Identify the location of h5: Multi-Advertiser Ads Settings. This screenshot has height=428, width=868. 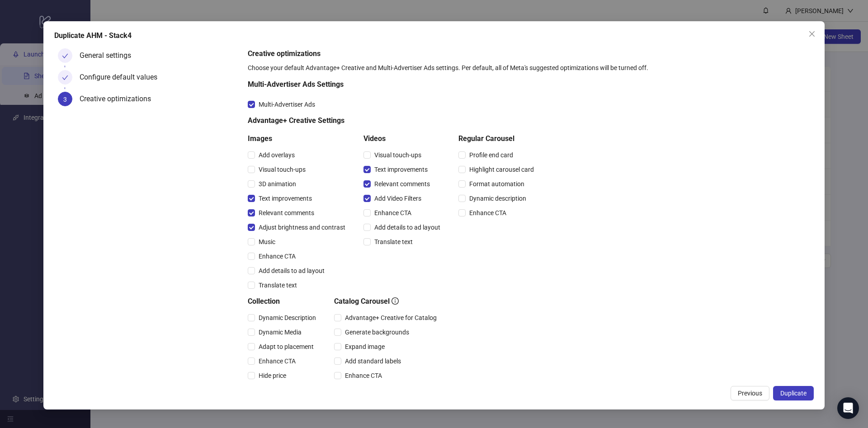
(392, 84).